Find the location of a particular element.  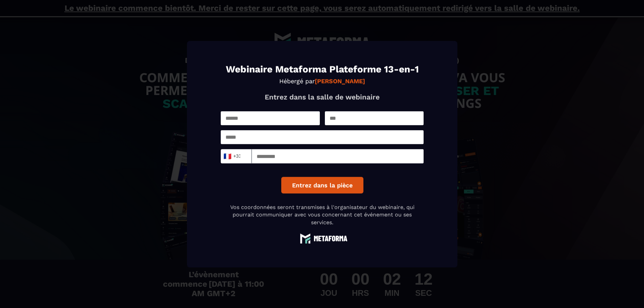

p: Entrez dans la salle de webinaire is located at coordinates (322, 97).